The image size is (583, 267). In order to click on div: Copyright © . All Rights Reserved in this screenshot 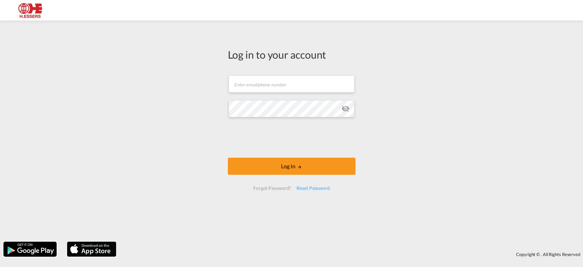, I will do `click(351, 255)`.